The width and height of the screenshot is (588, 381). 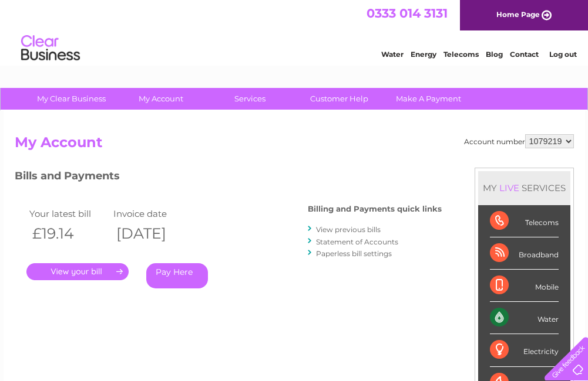 I want to click on a: Log out, so click(x=562, y=54).